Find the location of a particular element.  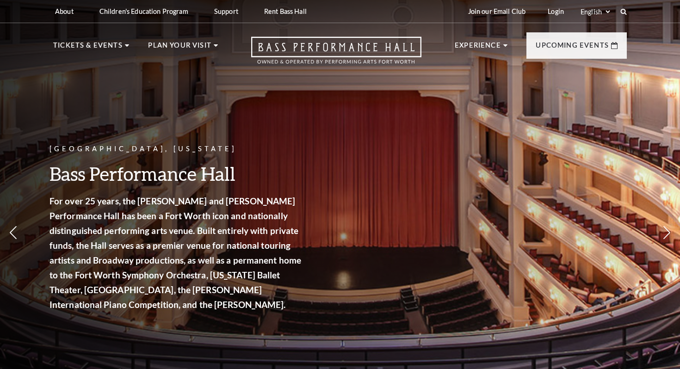

p: Support is located at coordinates (226, 11).